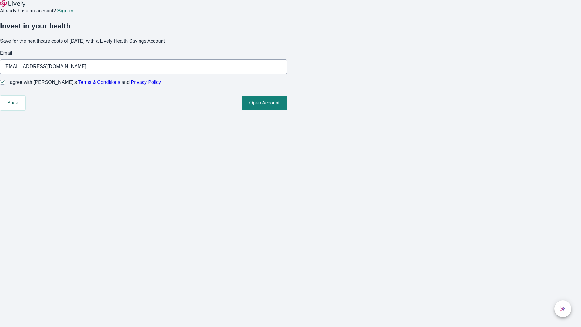 The height and width of the screenshot is (327, 581). Describe the element at coordinates (563, 309) in the screenshot. I see `button: chat` at that location.